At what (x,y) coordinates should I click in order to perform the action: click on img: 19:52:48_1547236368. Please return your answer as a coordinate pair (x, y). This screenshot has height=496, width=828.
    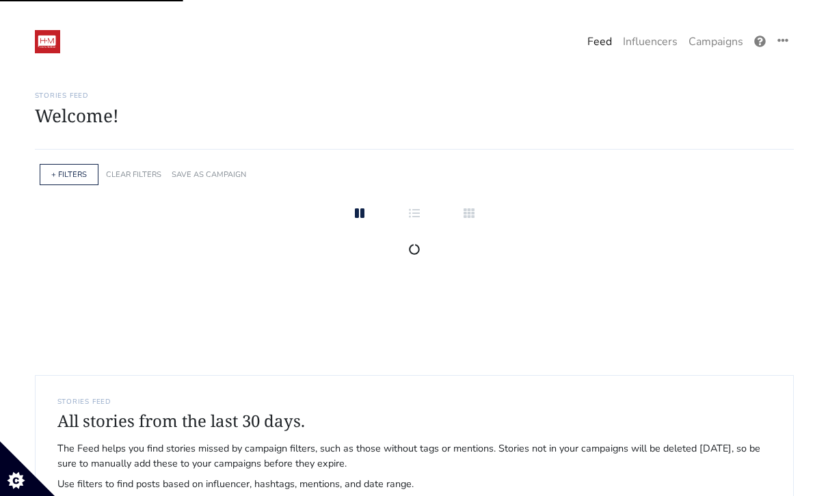
    Looking at the image, I should click on (47, 42).